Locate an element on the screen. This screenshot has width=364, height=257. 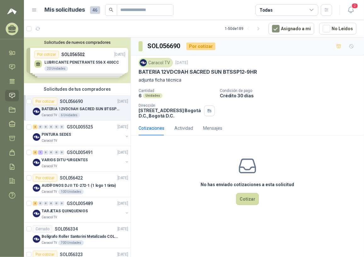
span: search is located at coordinates (111, 10).